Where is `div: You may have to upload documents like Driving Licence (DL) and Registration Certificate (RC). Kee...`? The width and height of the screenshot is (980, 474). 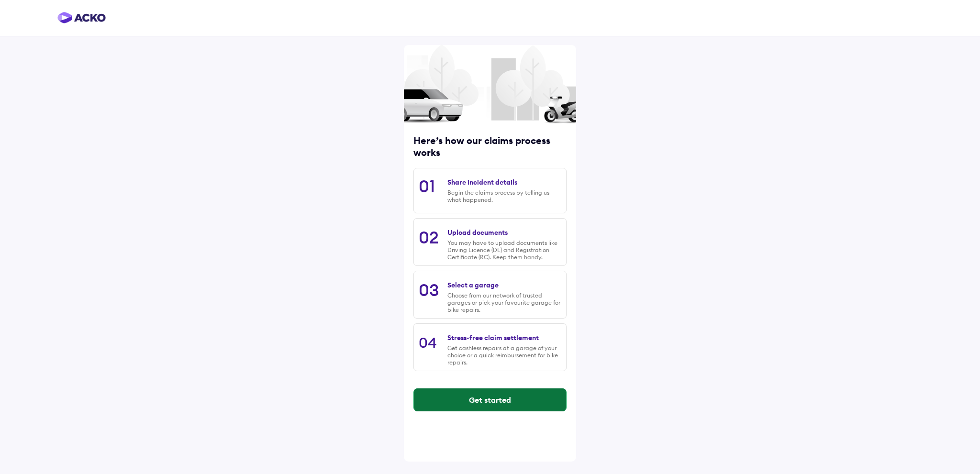
div: You may have to upload documents like Driving Licence (DL) and Registration Certificate (RC). Kee... is located at coordinates (504, 250).